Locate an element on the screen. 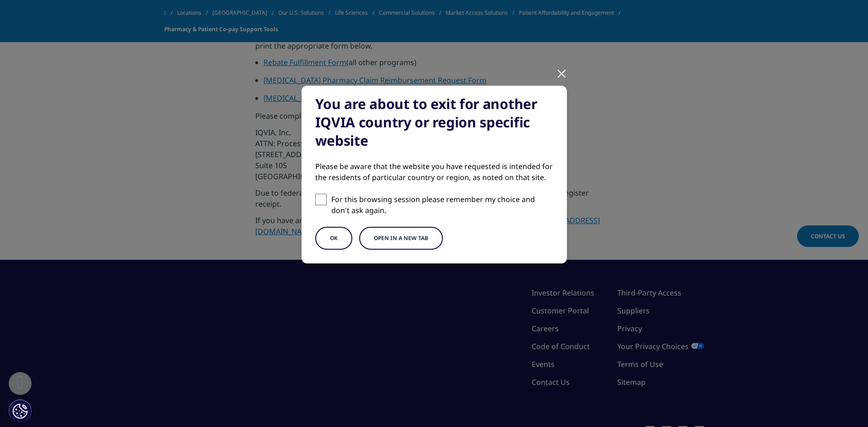 The width and height of the screenshot is (868, 427). p: For this browsing session please remember my choice and don't ask again. is located at coordinates (442, 205).